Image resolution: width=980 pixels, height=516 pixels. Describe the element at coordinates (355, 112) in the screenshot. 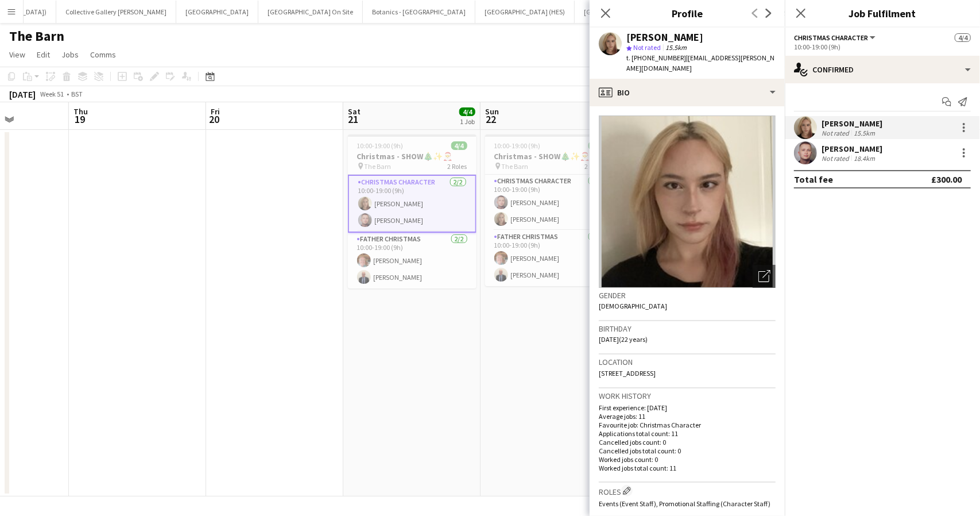

I see `span: Sat` at that location.